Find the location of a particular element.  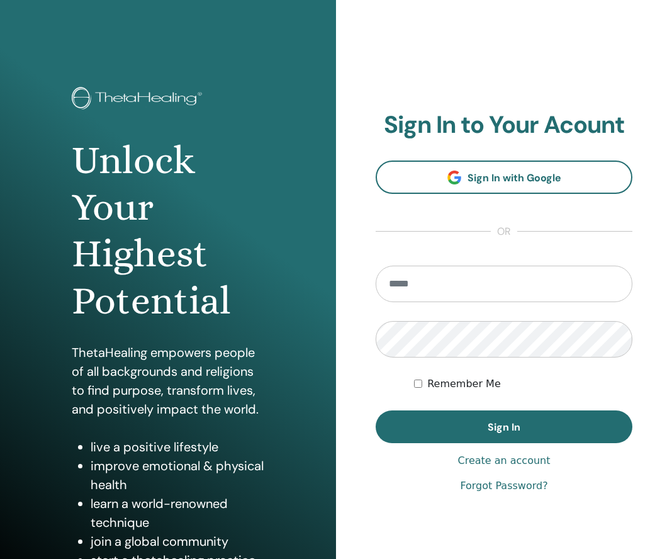

li: live a positive lifestyle is located at coordinates (177, 447).